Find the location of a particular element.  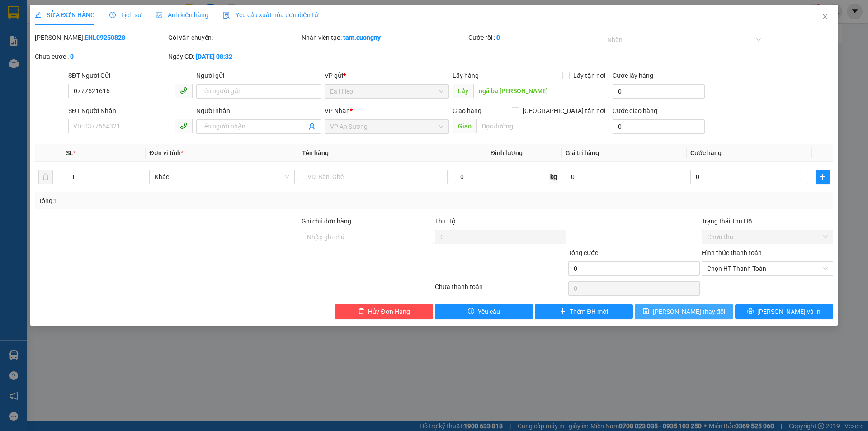

span: Lấy hàng is located at coordinates (466, 76).